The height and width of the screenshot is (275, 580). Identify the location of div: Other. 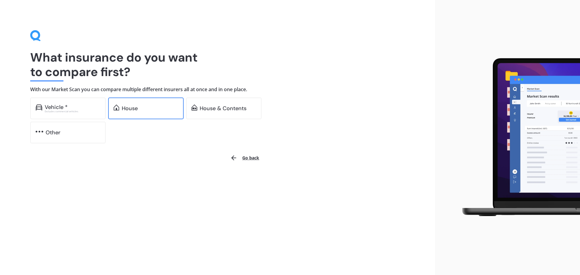
(53, 133).